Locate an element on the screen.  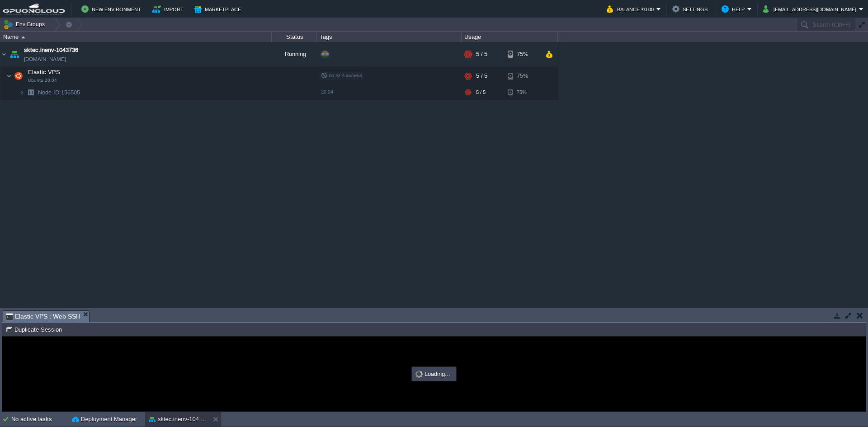
button: Settings is located at coordinates (691, 9).